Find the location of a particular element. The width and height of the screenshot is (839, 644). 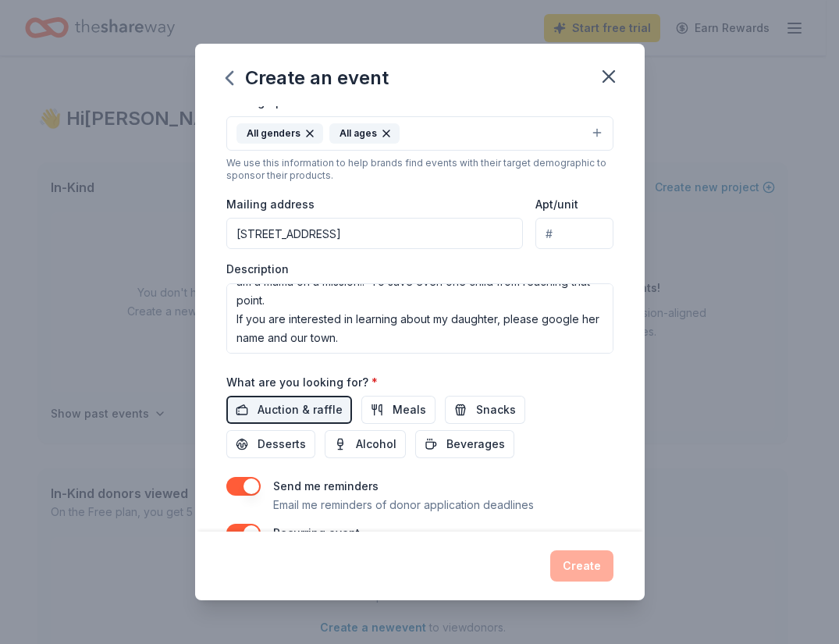

label: Recurring event is located at coordinates (316, 533).